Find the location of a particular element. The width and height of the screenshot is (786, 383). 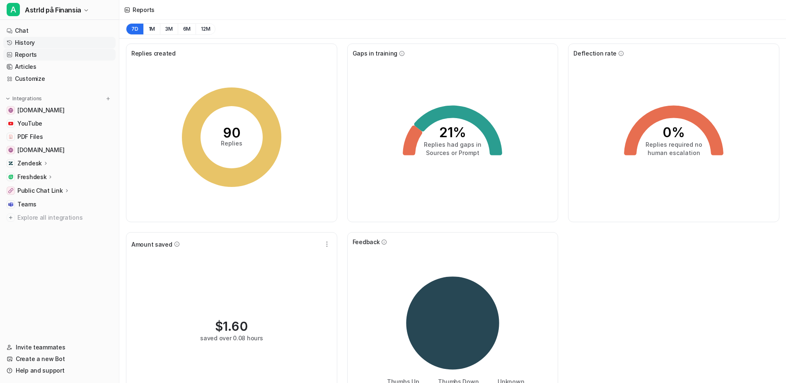

a: TeamsTeams is located at coordinates (59, 204).